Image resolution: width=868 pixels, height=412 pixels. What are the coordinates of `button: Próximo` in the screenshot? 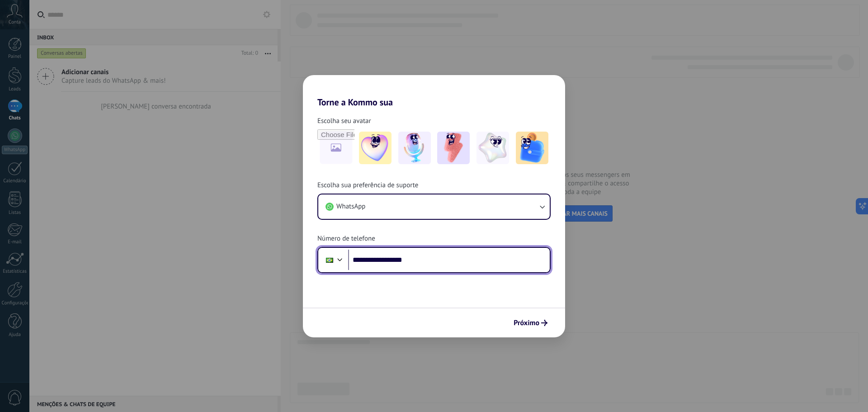 It's located at (530, 323).